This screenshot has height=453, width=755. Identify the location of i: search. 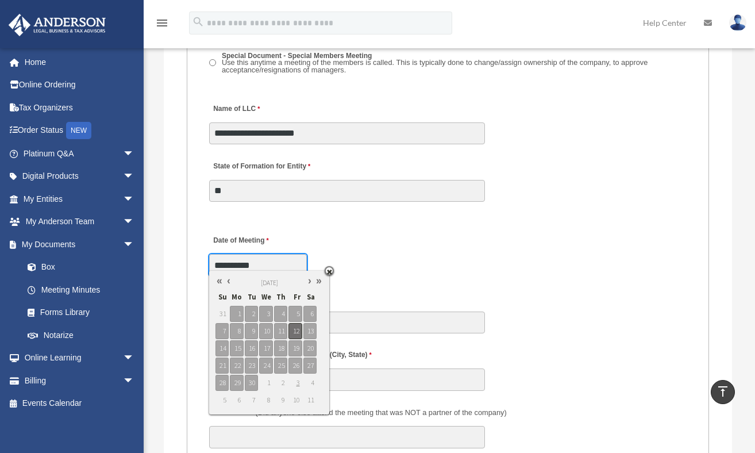
(198, 22).